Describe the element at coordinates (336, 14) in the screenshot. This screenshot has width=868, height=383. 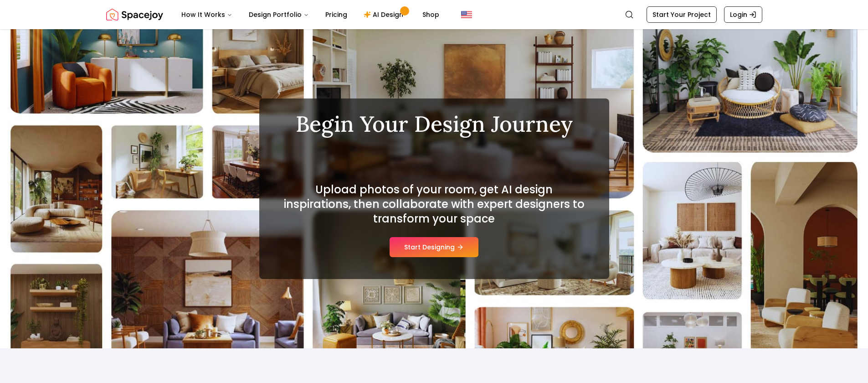
I see `a: Pricing` at that location.